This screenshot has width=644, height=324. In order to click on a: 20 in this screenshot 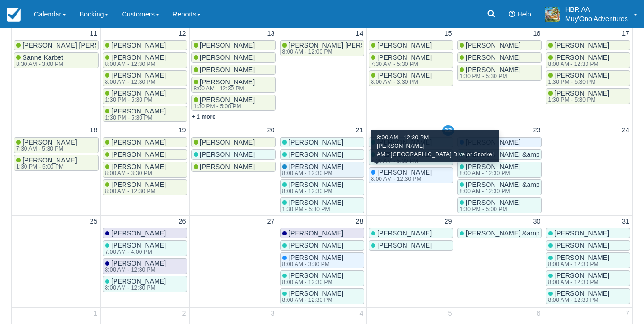, I will do `click(270, 130)`.